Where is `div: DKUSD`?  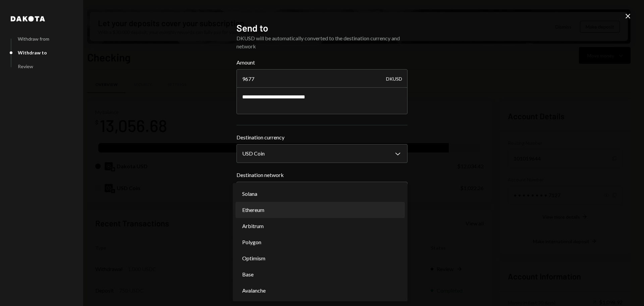
div: DKUSD is located at coordinates (394, 79).